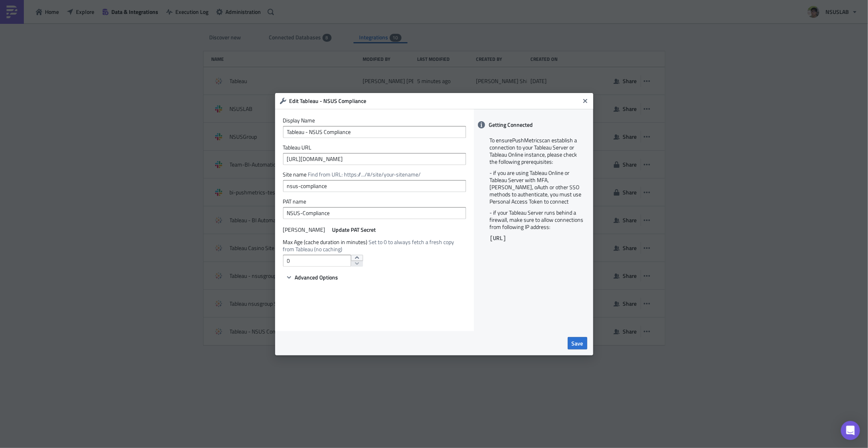 This screenshot has width=868, height=448. I want to click on button: Save, so click(577, 343).